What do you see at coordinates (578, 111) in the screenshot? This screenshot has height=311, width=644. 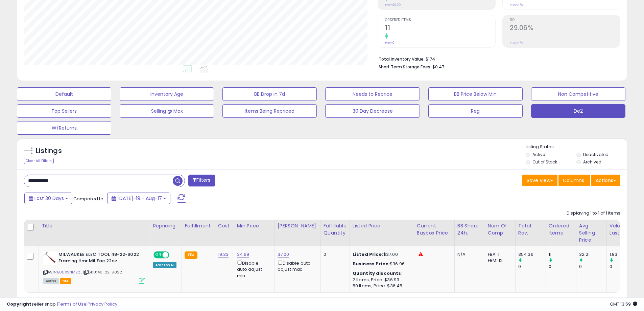 I see `button: De2` at bounding box center [578, 111].